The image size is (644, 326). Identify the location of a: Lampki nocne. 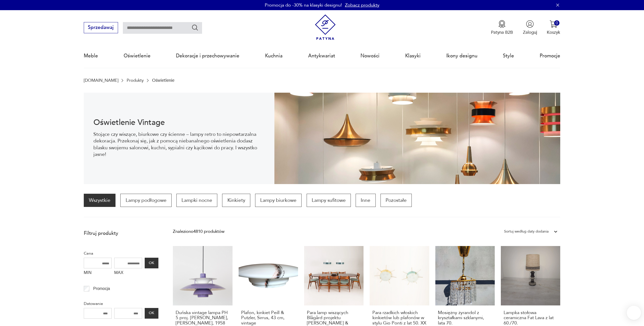
(197, 200).